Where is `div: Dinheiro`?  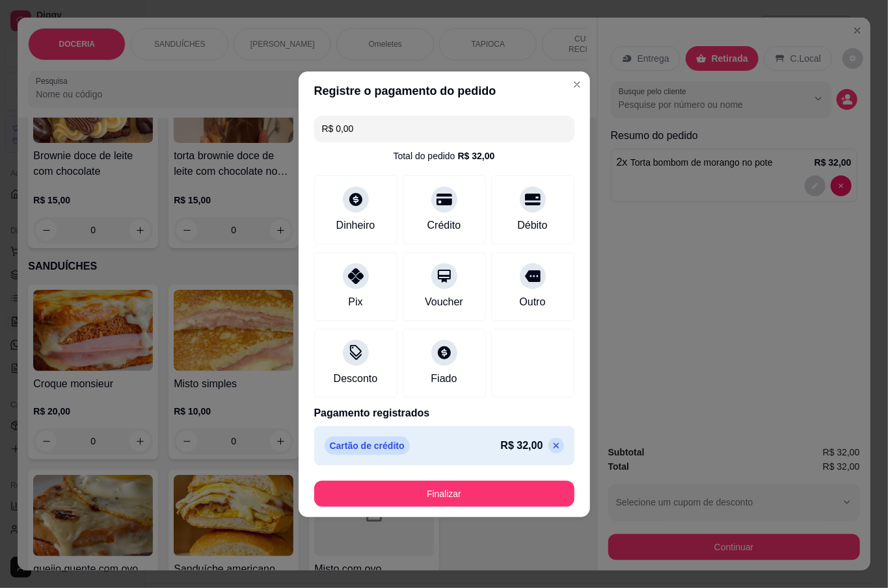 div: Dinheiro is located at coordinates (356, 225).